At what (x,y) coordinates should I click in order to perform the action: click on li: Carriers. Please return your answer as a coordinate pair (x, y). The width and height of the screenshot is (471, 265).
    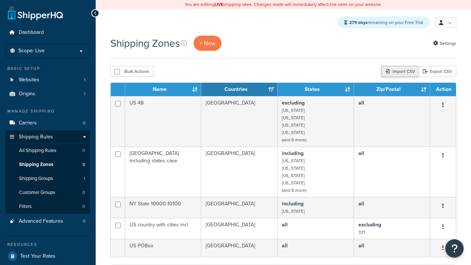
    Looking at the image, I should click on (48, 123).